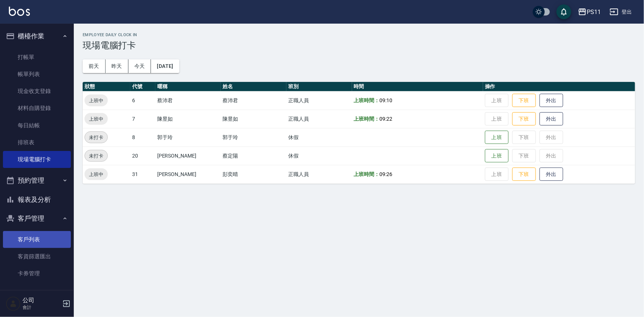  I want to click on button: 預約管理, so click(37, 181).